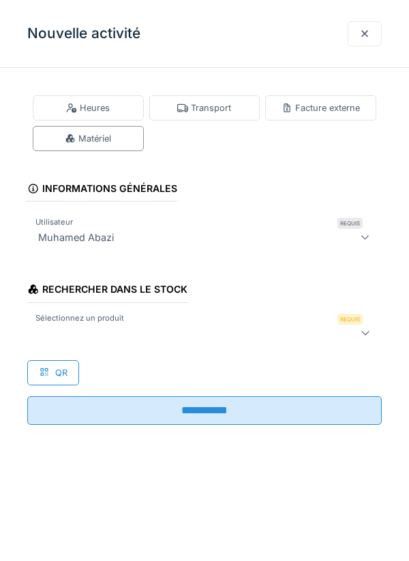 The height and width of the screenshot is (561, 409). What do you see at coordinates (80, 318) in the screenshot?
I see `label: Sélectionnez un produit` at bounding box center [80, 318].